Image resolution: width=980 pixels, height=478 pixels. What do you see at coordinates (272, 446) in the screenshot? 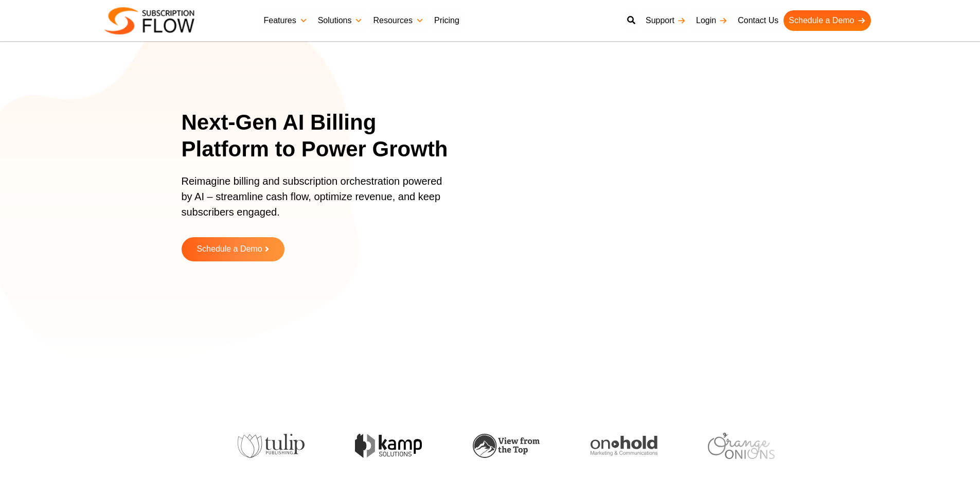
I see `img: tulip-publishing` at bounding box center [272, 446].